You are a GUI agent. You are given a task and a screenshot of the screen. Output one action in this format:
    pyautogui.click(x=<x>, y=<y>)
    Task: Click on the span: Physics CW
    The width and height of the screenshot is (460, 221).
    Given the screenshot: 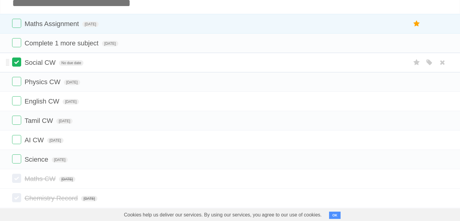 What is the action you would take?
    pyautogui.click(x=43, y=82)
    